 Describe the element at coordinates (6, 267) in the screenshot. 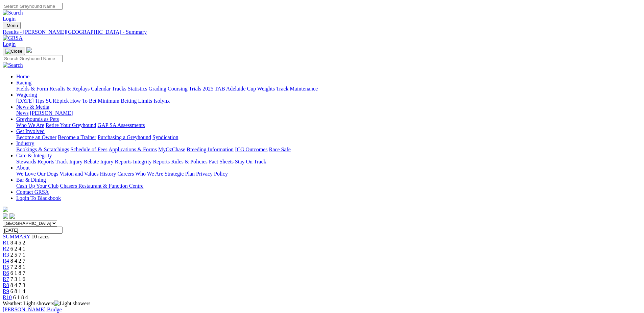

I see `span: R5` at that location.